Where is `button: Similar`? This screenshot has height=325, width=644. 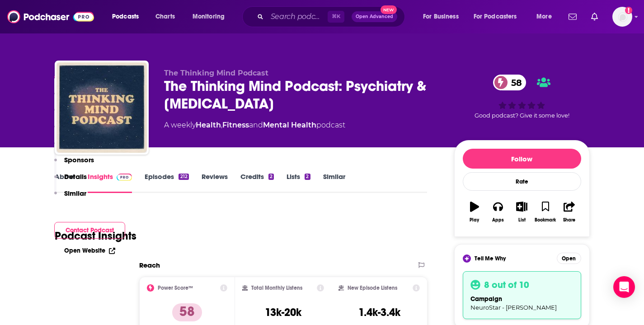
button: Similar is located at coordinates (70, 198).